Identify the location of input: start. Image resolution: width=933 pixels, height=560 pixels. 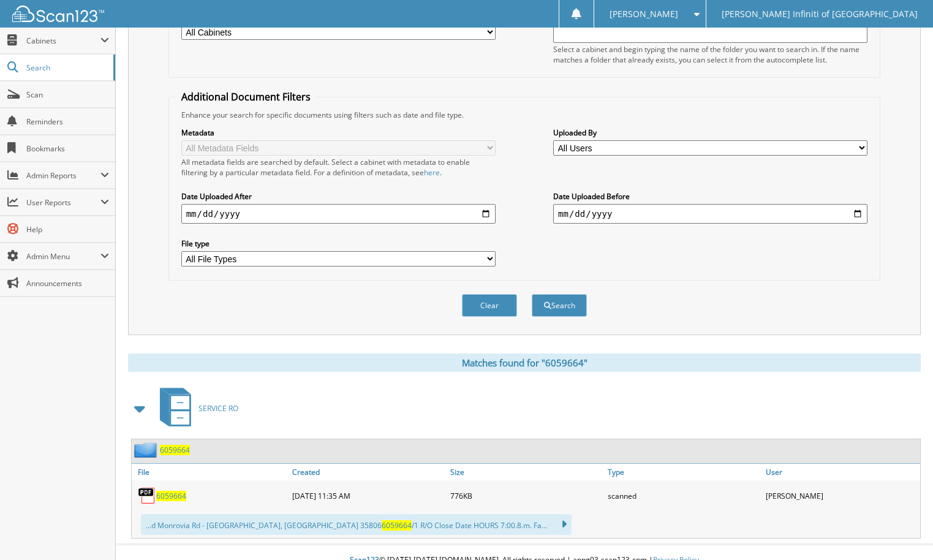
(338, 214).